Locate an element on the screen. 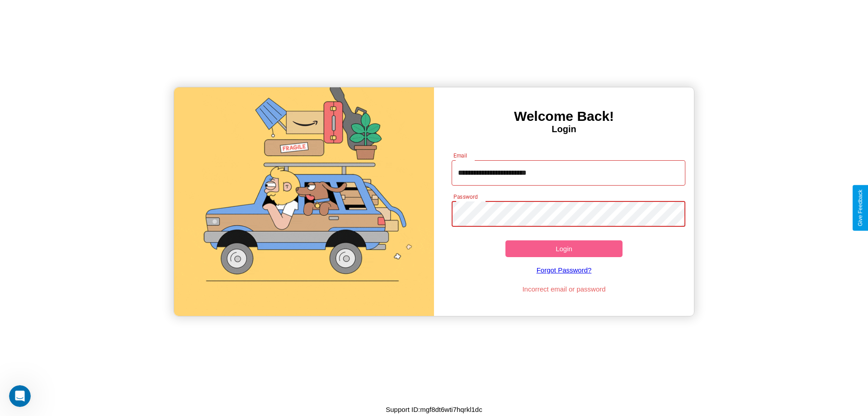 The image size is (868, 416). label: Password is located at coordinates (465, 196).